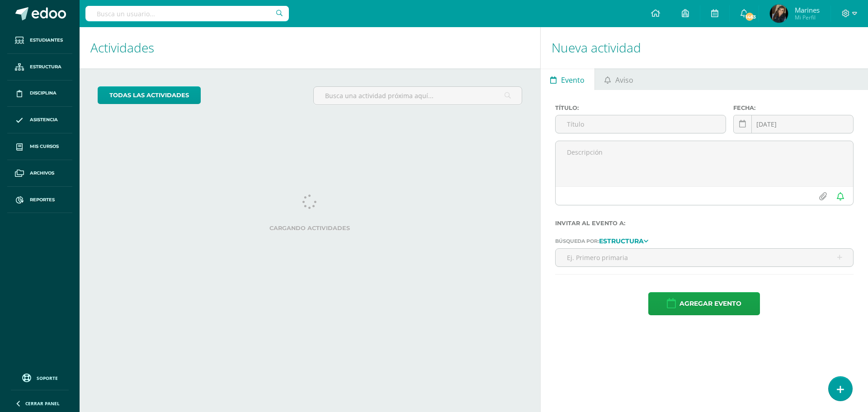  Describe the element at coordinates (40, 147) in the screenshot. I see `a: Mis cursos` at that location.